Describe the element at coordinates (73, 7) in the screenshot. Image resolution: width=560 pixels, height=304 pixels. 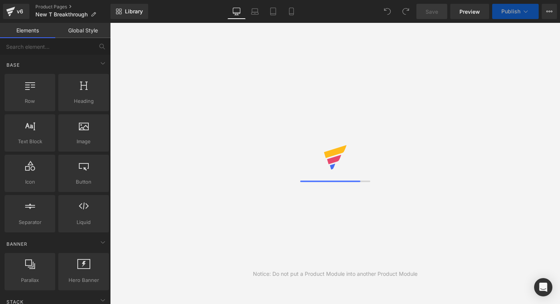
I see `a: Product Pages` at that location.